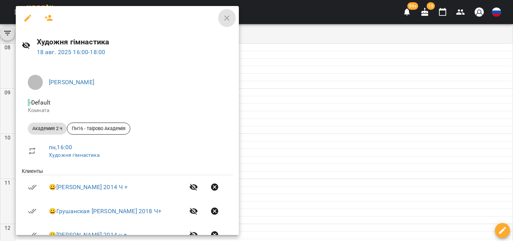 The width and height of the screenshot is (513, 241). I want to click on a: 18 авг. 2025 16:00-18:00, so click(135, 52).